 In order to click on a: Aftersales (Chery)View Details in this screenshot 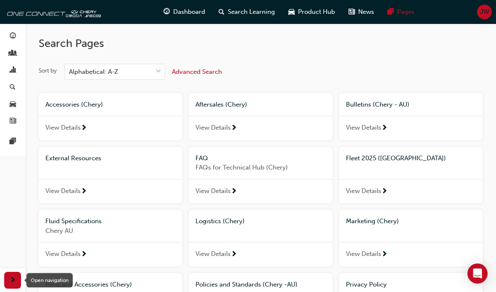, I will do `click(260, 117)`.